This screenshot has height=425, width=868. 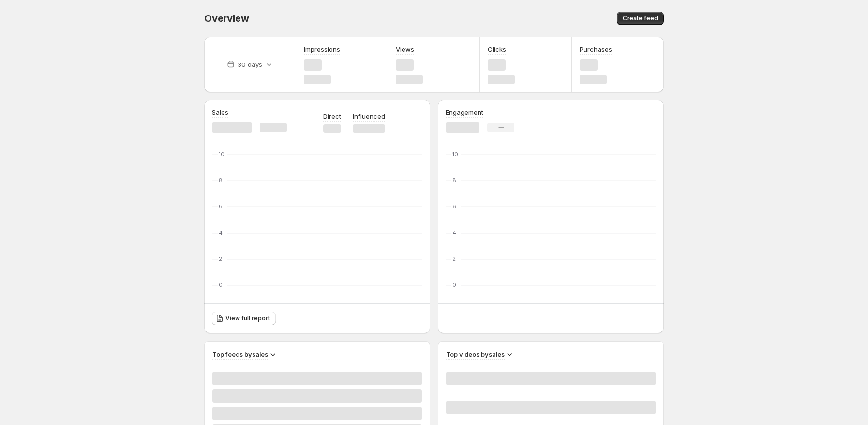 What do you see at coordinates (240, 354) in the screenshot?
I see `h3: Top feeds by sales` at bounding box center [240, 354].